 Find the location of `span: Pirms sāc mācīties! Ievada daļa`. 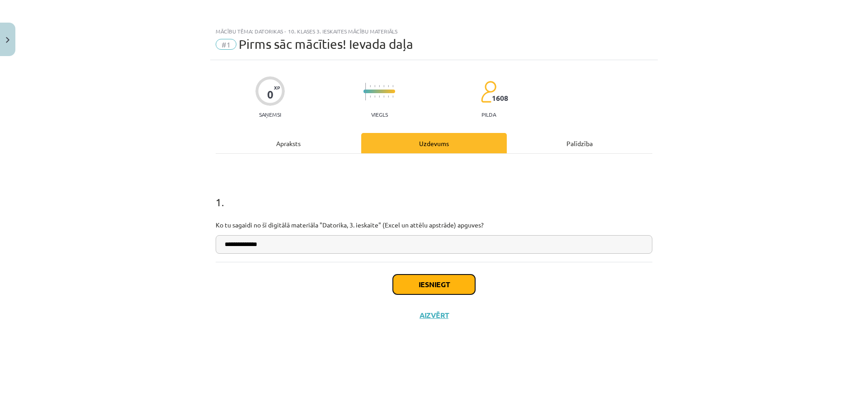

span: Pirms sāc mācīties! Ievada daļa is located at coordinates (326, 44).